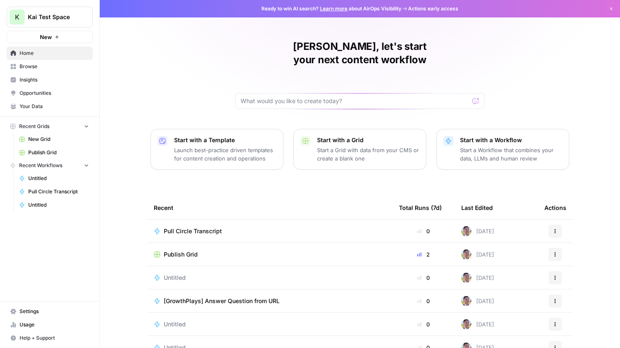 The image size is (620, 348). What do you see at coordinates (222, 301) in the screenshot?
I see `span: [GrowthPlays] Answer Question from URL` at bounding box center [222, 301].